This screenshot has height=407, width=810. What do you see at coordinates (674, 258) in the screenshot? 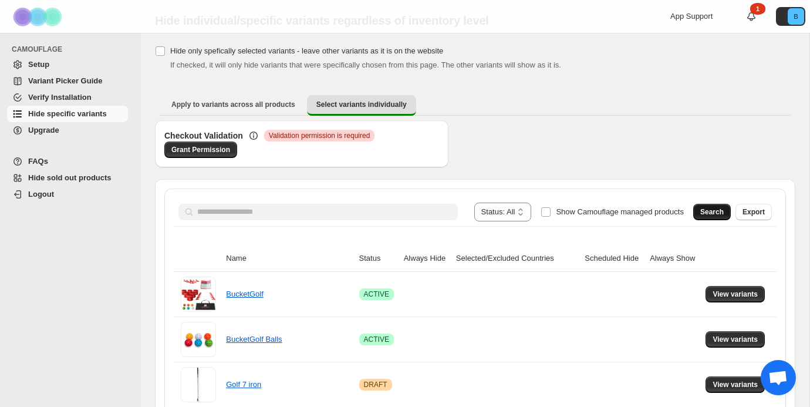
I see `th: Always Show` at bounding box center [674, 258].